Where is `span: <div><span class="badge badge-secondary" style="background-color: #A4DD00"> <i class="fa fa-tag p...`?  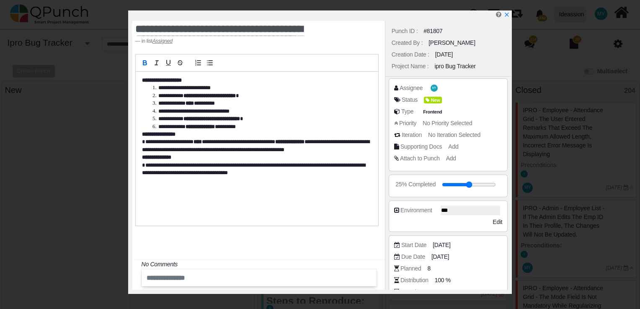 span: <div><span class="badge badge-secondary" style="background-color: #A4DD00"> <i class="fa fa-tag p... is located at coordinates (433, 100).